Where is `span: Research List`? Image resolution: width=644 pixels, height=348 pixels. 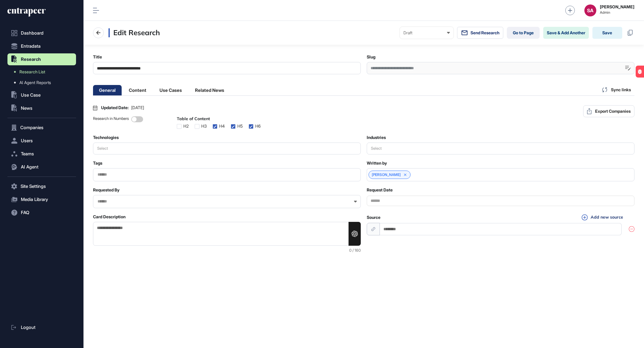
span: Research List is located at coordinates (32, 72).